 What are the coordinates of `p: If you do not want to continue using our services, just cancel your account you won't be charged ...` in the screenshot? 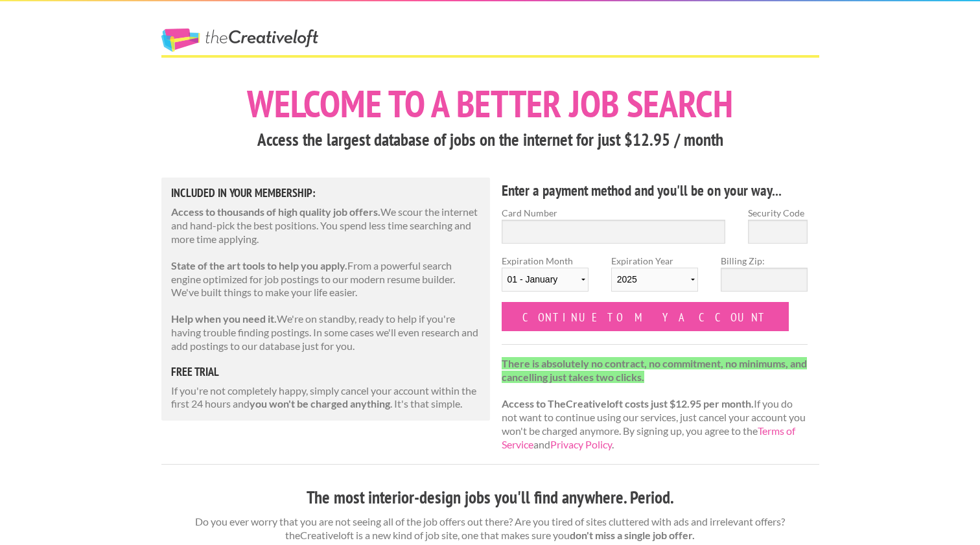 It's located at (654, 405).